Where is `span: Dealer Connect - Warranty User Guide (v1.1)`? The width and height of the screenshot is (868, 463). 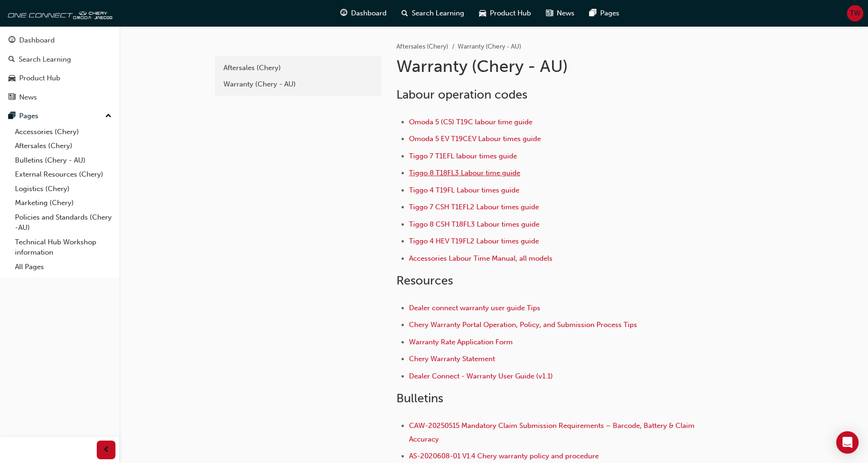
span: Dealer Connect - Warranty User Guide (v1.1) is located at coordinates (481, 376).